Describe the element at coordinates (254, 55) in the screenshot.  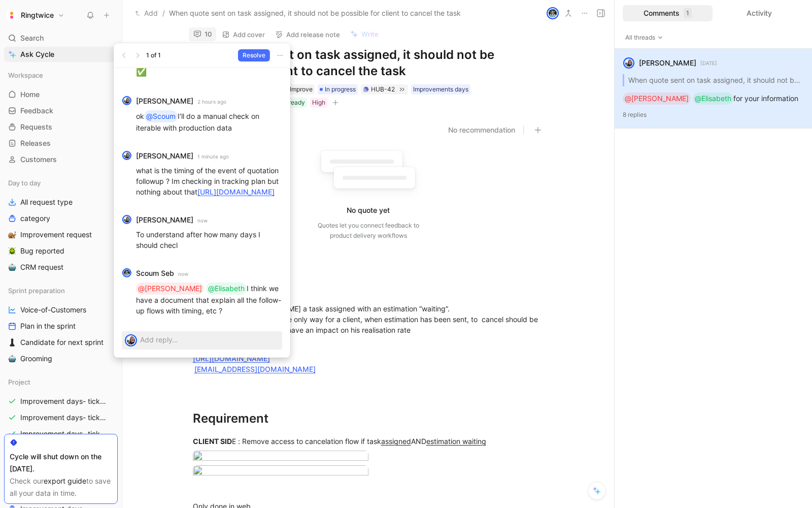
I see `span: Resolve` at that location.